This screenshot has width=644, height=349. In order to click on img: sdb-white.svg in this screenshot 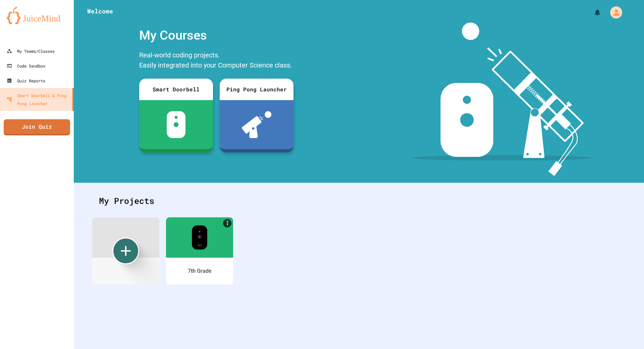, I will do `click(176, 124)`.